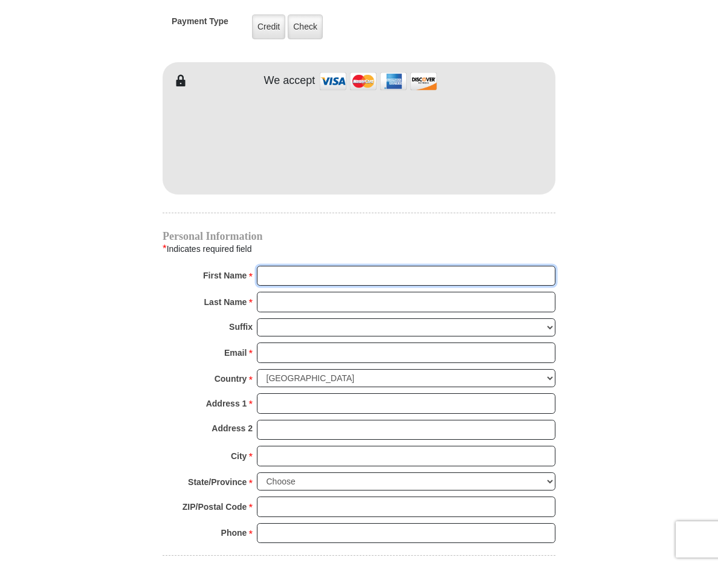 This screenshot has height=566, width=718. I want to click on strong: State/Province, so click(217, 482).